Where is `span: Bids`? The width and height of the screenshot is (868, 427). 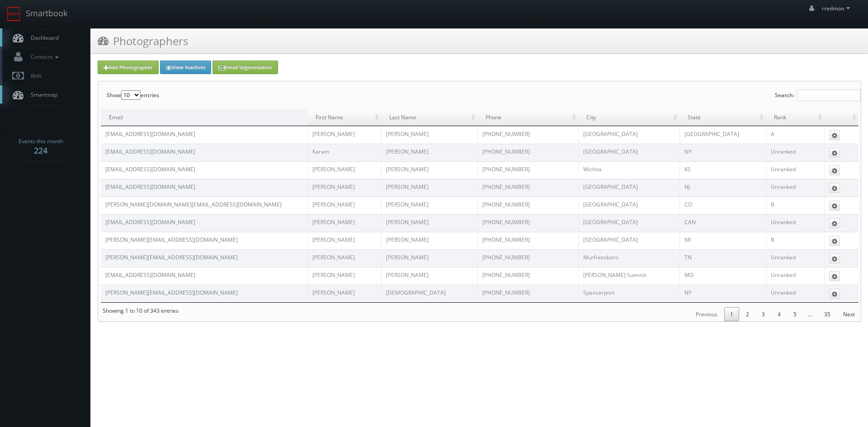 span: Bids is located at coordinates (34, 76).